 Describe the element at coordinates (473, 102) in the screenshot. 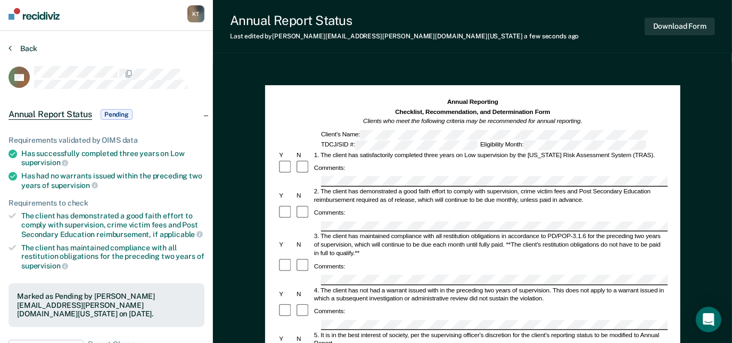

I see `strong: Annual Reporting` at that location.